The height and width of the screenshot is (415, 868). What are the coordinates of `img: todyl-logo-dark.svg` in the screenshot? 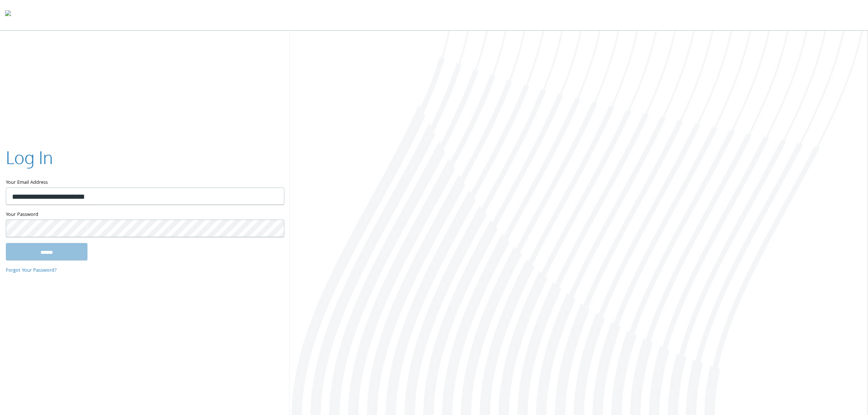 It's located at (8, 15).